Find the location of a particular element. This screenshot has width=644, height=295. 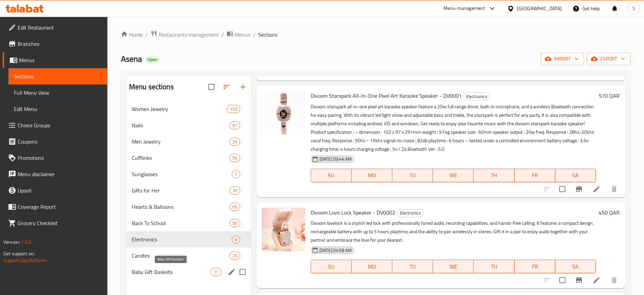

span: S is located at coordinates (634, 8).